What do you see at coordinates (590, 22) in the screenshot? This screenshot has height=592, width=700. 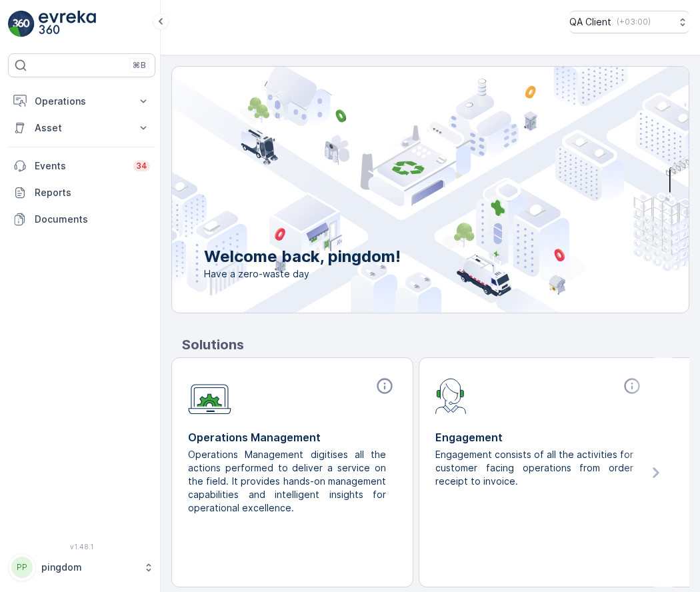 I see `p: QA Client` at bounding box center [590, 22].